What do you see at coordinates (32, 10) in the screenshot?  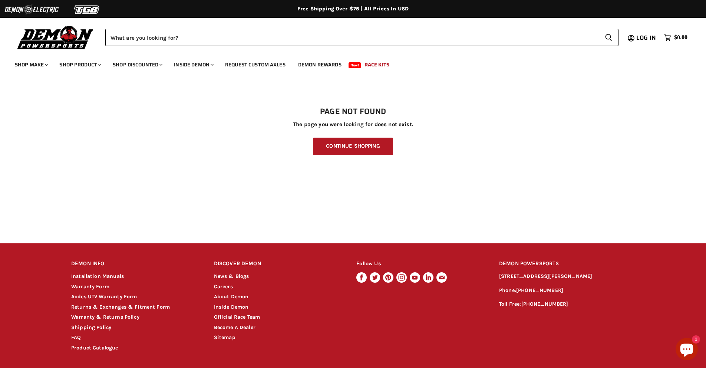 I see `img: Demon Electric Logo 2` at bounding box center [32, 10].